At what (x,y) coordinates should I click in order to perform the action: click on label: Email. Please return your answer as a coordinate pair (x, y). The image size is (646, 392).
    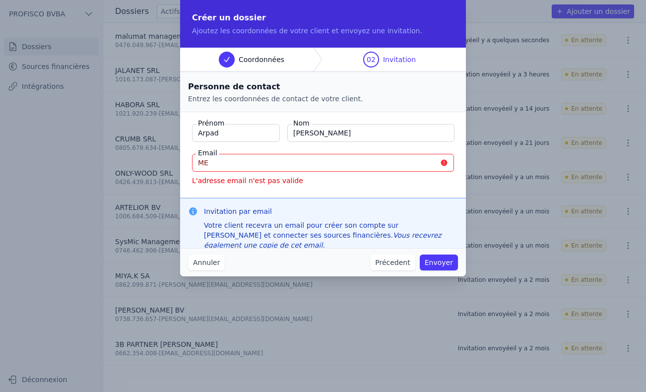
    Looking at the image, I should click on (207, 153).